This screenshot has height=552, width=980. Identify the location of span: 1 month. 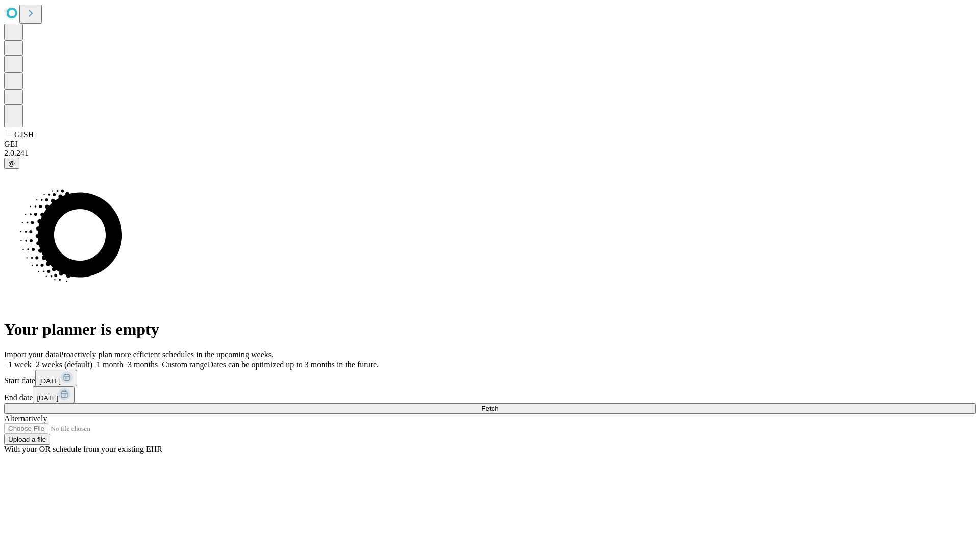
(109, 364).